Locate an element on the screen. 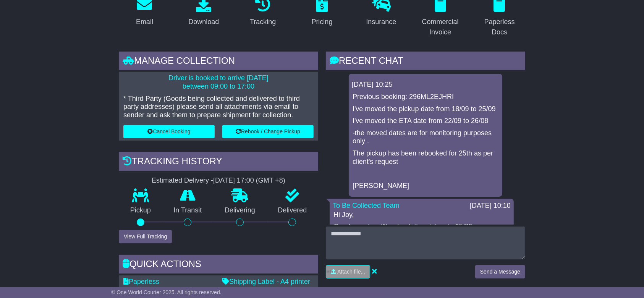 The width and height of the screenshot is (644, 298). p: In Transit is located at coordinates (188, 211).